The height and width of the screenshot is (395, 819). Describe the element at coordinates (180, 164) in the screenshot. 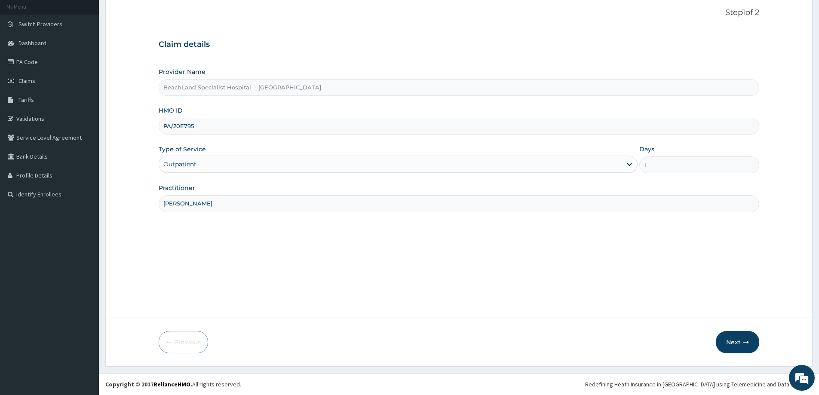

I see `div: Outpatient` at that location.